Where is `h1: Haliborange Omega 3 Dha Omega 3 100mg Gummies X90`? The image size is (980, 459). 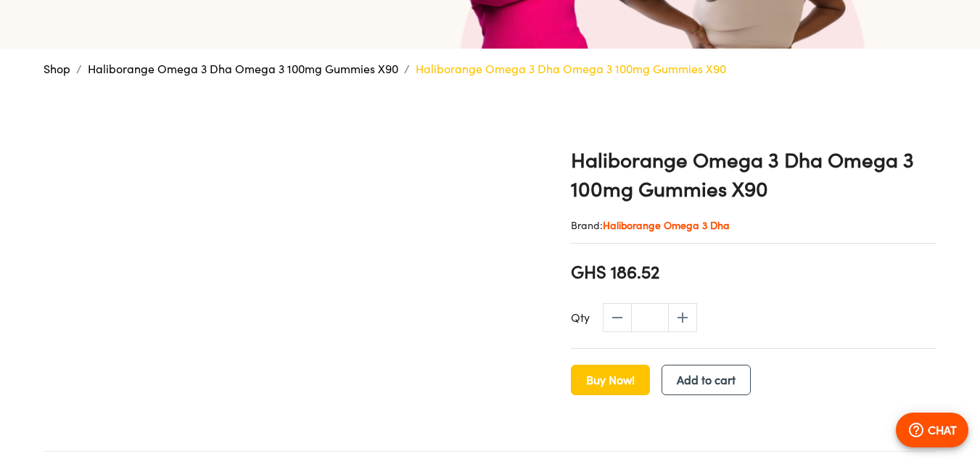 h1: Haliborange Omega 3 Dha Omega 3 100mg Gummies X90 is located at coordinates (754, 175).